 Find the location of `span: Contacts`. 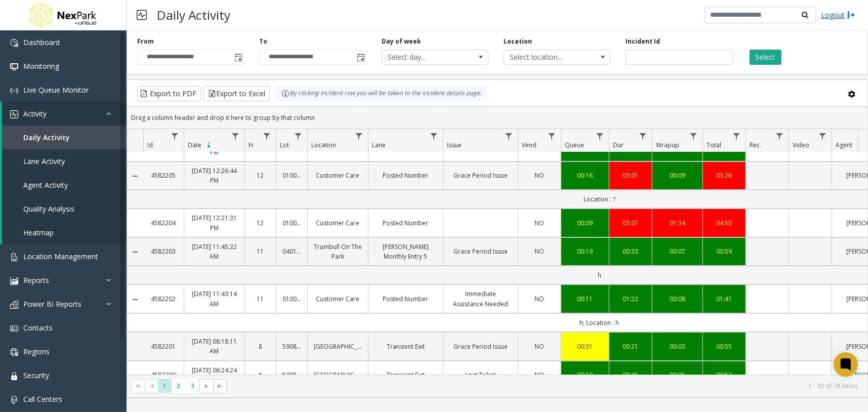

span: Contacts is located at coordinates (38, 327).